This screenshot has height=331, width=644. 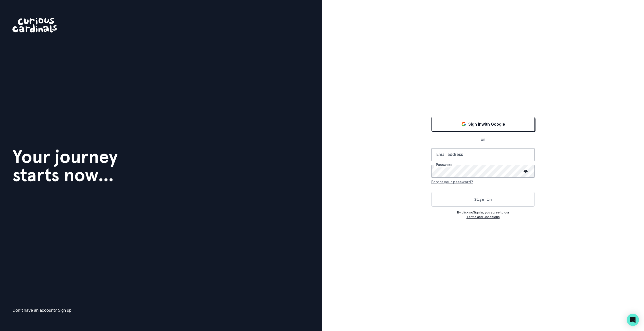 I want to click on a: Terms and Conditions, so click(x=483, y=217).